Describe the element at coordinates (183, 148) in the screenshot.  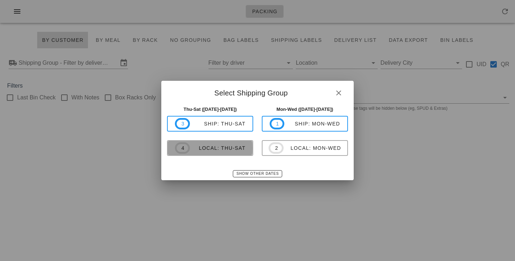
I see `span: 4` at that location.